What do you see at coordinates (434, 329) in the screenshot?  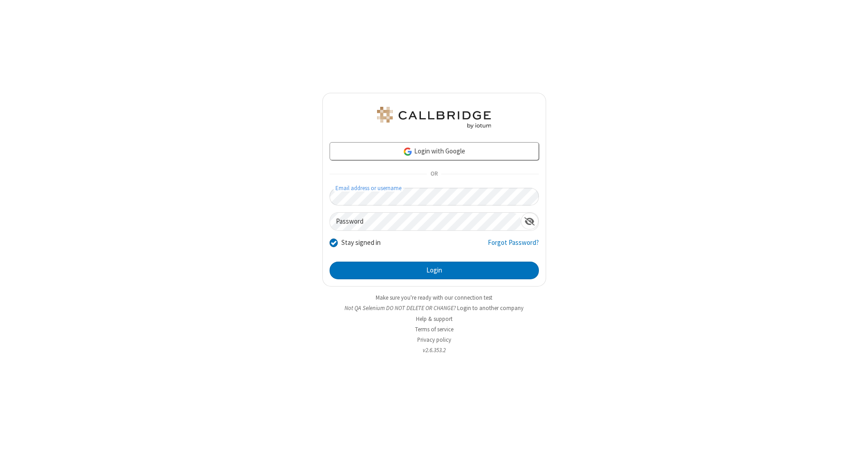 I see `a: Terms of service` at bounding box center [434, 329].